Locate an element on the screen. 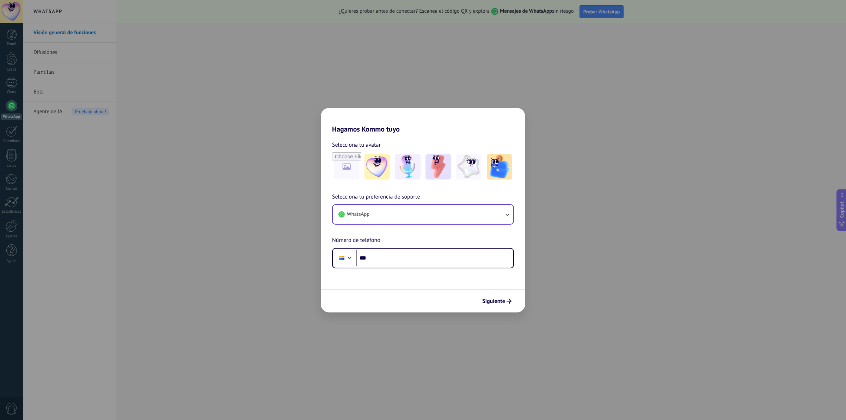 This screenshot has height=420, width=846. img: -4.jpeg is located at coordinates (469, 167).